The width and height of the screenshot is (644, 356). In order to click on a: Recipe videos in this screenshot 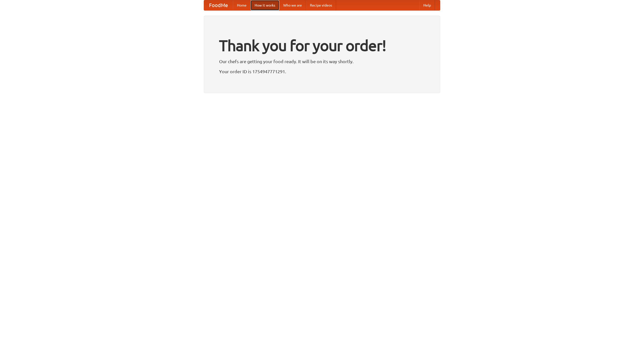, I will do `click(321, 5)`.